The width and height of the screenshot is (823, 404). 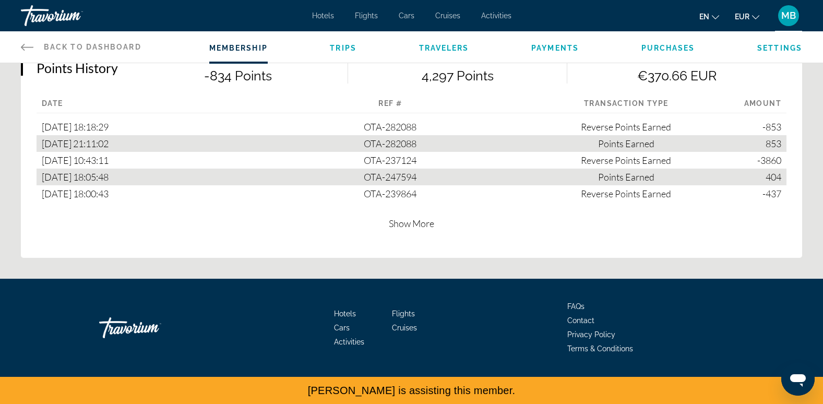 What do you see at coordinates (92, 47) in the screenshot?
I see `span: Back to Dashboard` at bounding box center [92, 47].